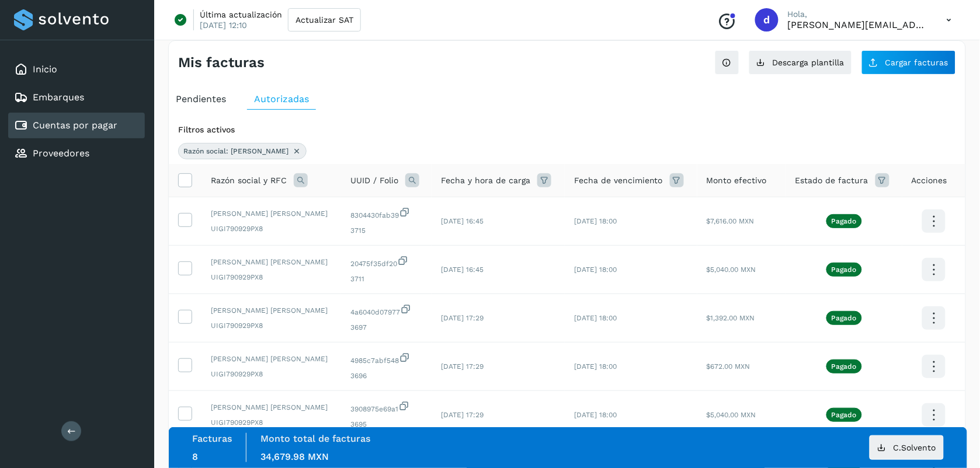  I want to click on div: Razón social: ivonne, so click(242, 151).